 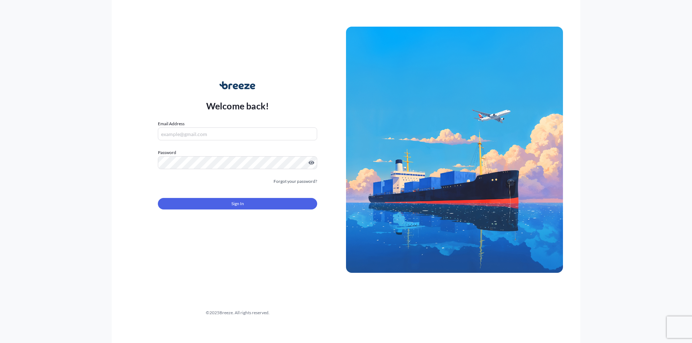 What do you see at coordinates (311, 163) in the screenshot?
I see `button: Show password` at bounding box center [311, 163].